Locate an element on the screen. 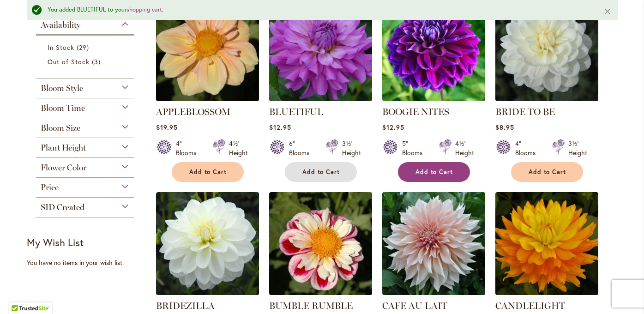 The width and height of the screenshot is (644, 314). span: Availability is located at coordinates (61, 25).